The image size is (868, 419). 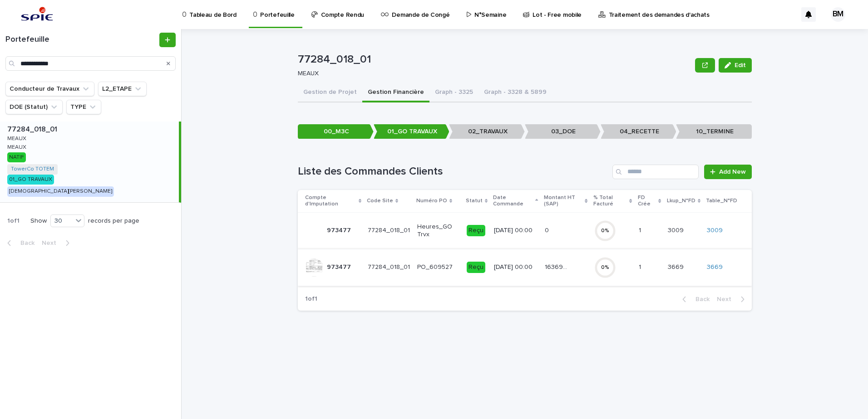 What do you see at coordinates (547, 230) in the screenshot?
I see `p: 0` at bounding box center [547, 230].